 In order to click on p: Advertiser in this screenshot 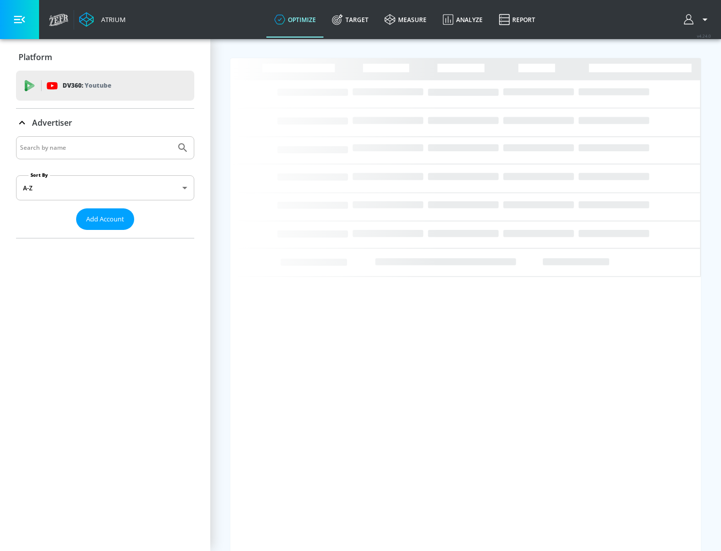, I will do `click(52, 123)`.